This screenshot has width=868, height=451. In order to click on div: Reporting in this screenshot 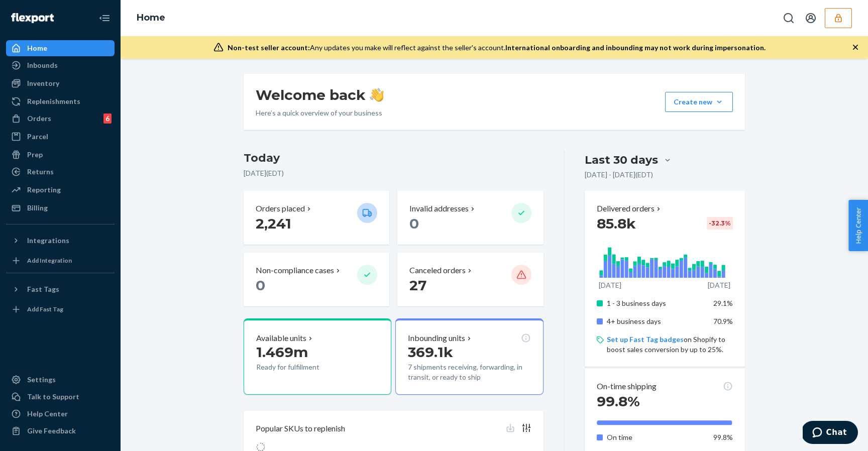, I will do `click(44, 190)`.